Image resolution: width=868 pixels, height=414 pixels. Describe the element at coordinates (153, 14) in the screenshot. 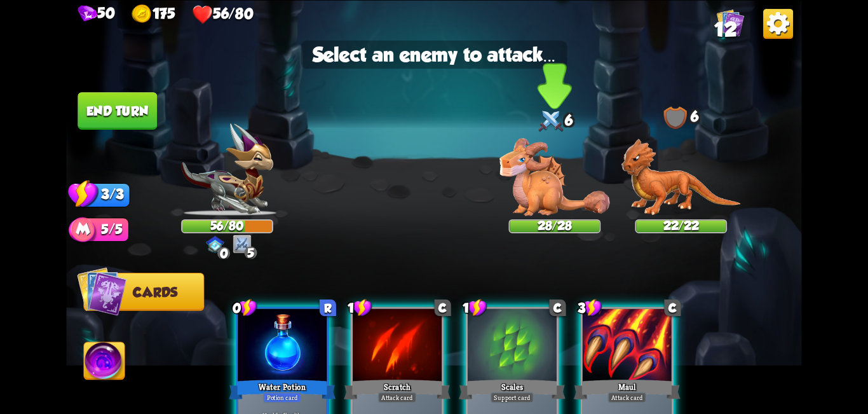

I see `div: Gold` at that location.